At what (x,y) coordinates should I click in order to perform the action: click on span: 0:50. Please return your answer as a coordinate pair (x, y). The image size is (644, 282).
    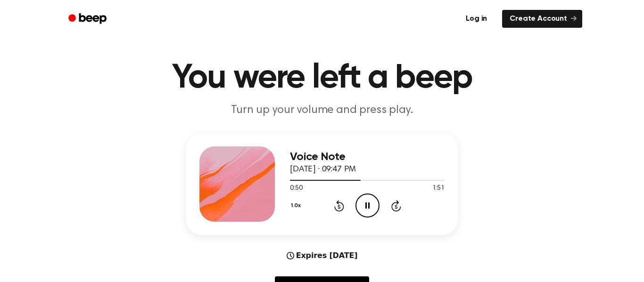
    Looking at the image, I should click on (296, 188).